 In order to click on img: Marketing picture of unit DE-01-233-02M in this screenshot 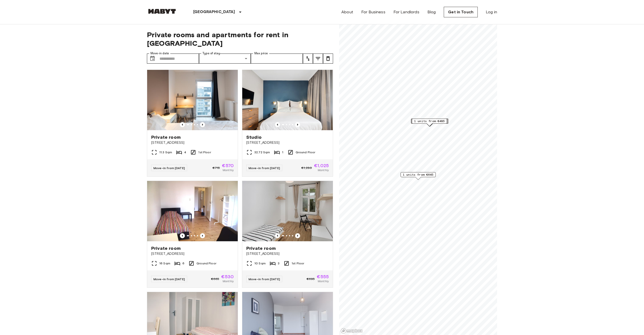, I will do `click(288, 211)`.